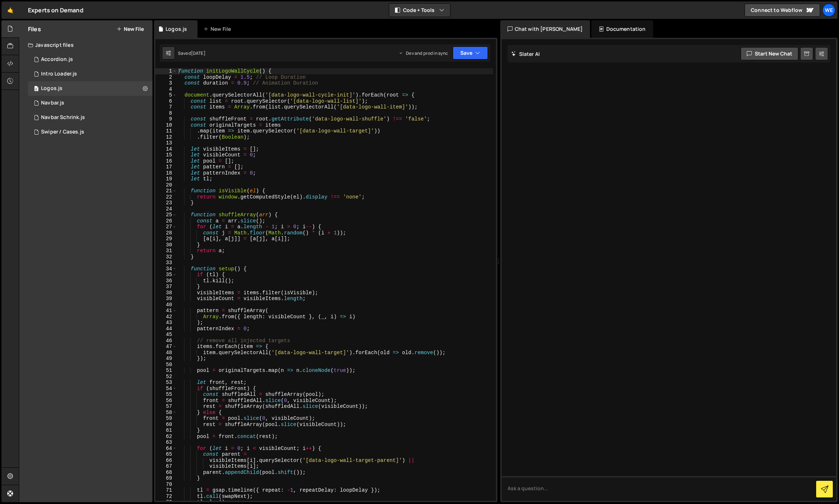  Describe the element at coordinates (166, 143) in the screenshot. I see `div: 13` at that location.